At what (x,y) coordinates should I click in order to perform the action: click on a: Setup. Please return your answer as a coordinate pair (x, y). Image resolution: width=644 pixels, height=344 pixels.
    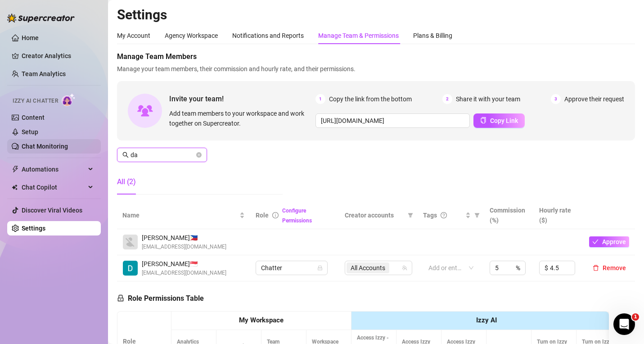
    Looking at the image, I should click on (30, 132).